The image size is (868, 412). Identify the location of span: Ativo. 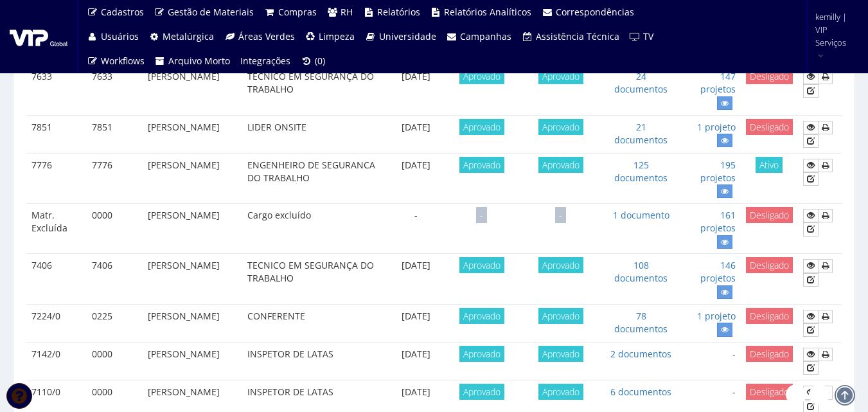
(769, 165).